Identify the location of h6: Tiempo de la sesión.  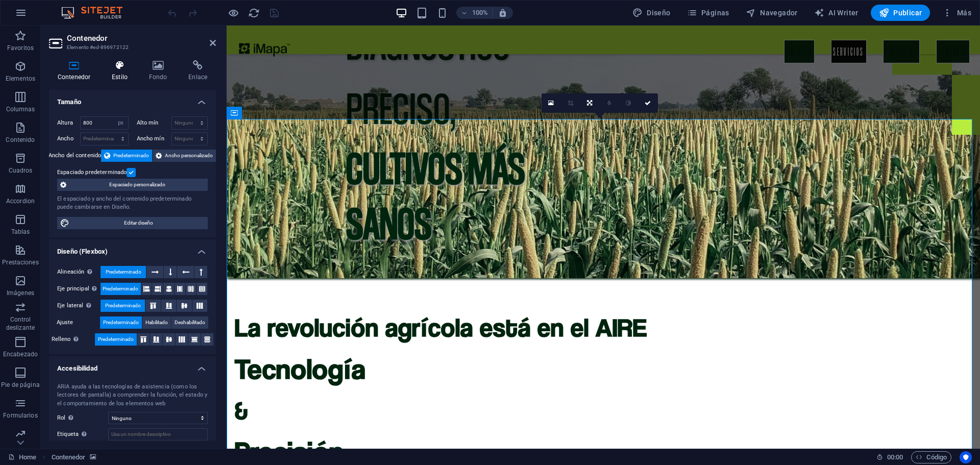
(890, 457).